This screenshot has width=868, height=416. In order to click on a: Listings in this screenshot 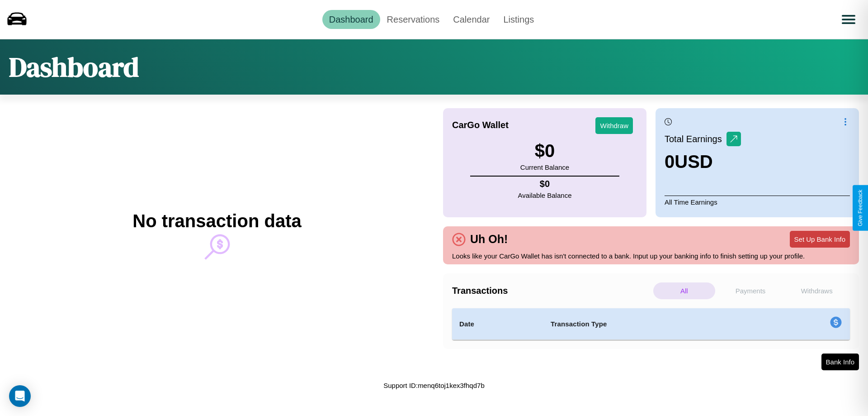, I will do `click(519, 19)`.